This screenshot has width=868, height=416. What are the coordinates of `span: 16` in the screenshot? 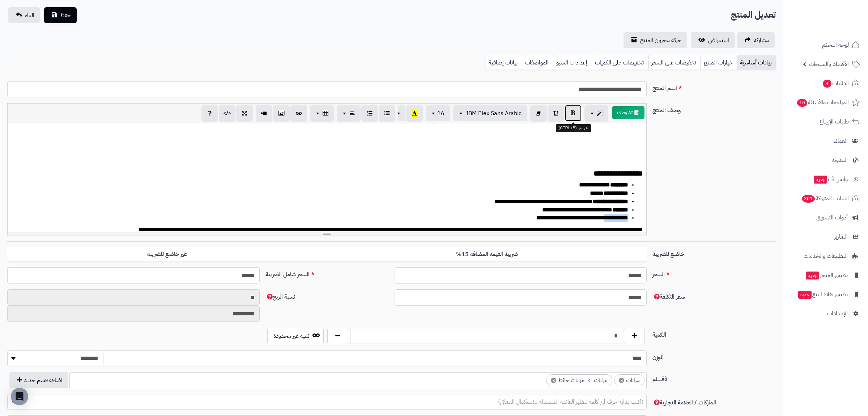 It's located at (441, 113).